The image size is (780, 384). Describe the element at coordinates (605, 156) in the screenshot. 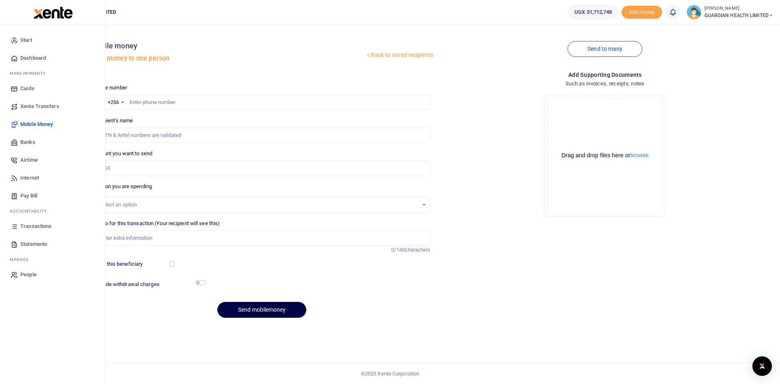

I see `div: File Uploader` at that location.